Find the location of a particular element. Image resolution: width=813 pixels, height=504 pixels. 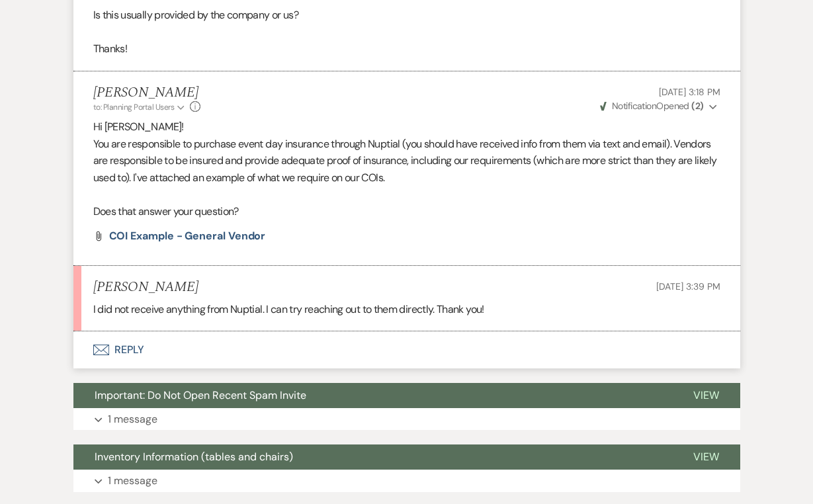

p: You are responsible to purchase event day insurance through Nuptial (you should have received inf... is located at coordinates (406, 161).